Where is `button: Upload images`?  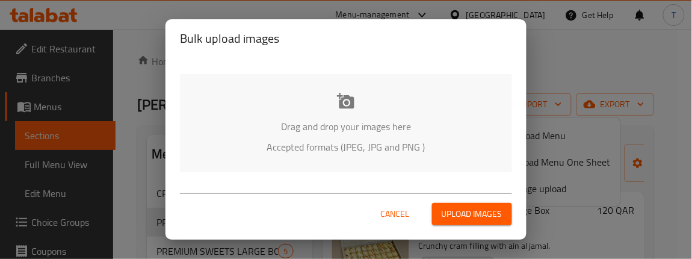
button: Upload images is located at coordinates (471, 213).